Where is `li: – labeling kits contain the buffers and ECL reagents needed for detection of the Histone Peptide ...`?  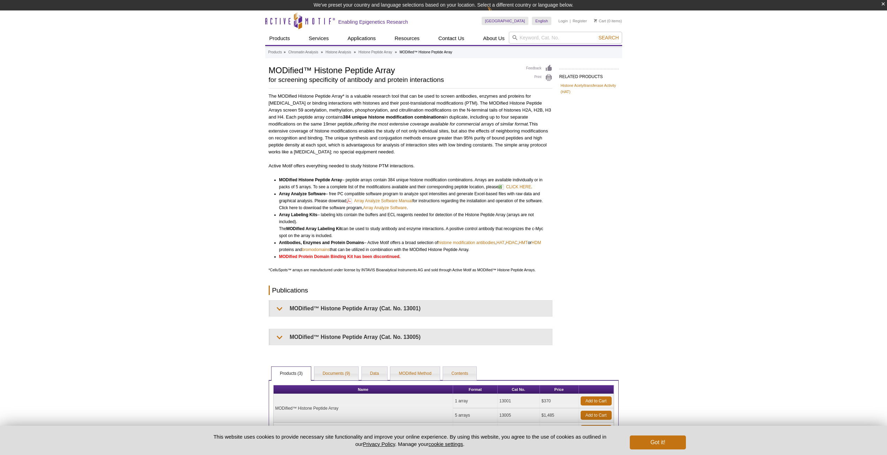
li: – labeling kits contain the buffers and ECL reagents needed for detection of the Histone Peptide ... is located at coordinates (413, 225).